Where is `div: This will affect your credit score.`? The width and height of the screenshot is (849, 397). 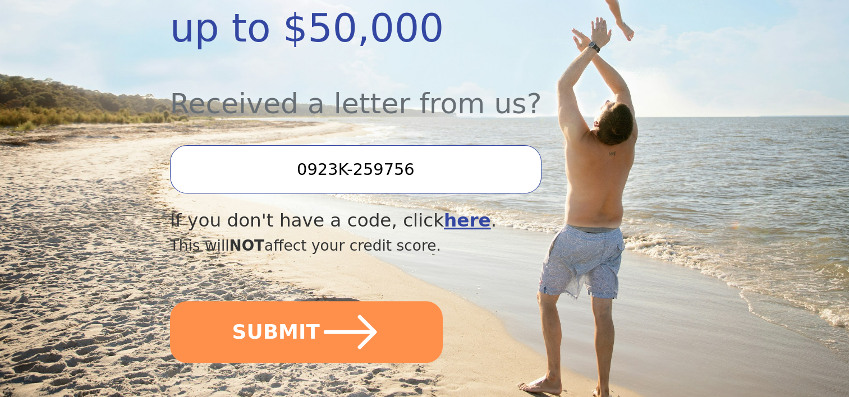
div: This will affect your credit score. is located at coordinates (386, 246).